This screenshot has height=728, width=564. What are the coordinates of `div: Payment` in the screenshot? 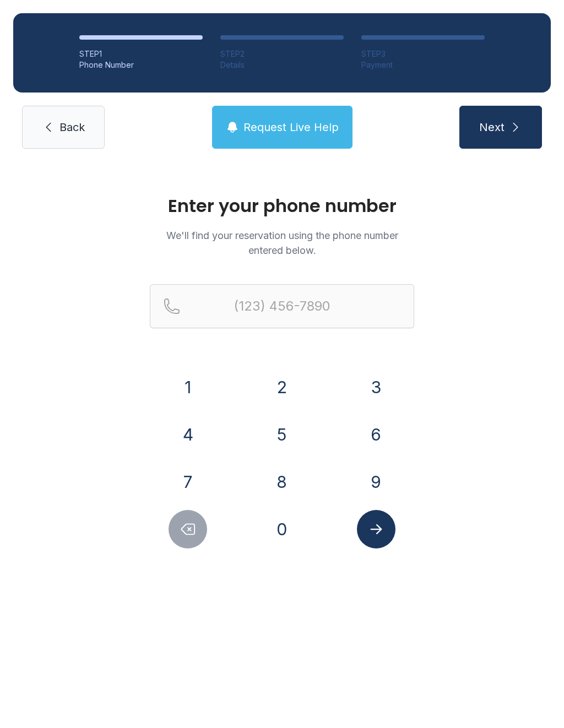 It's located at (423, 65).